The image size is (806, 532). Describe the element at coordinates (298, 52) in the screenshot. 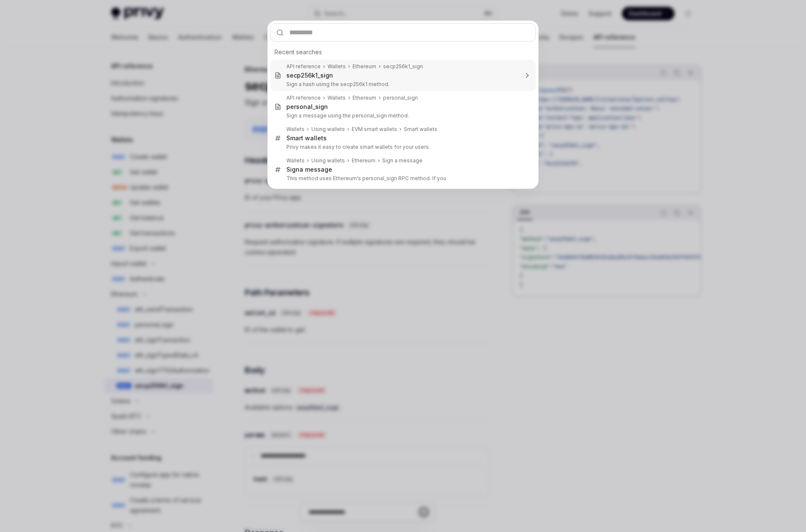

I see `span: Recent searches` at that location.